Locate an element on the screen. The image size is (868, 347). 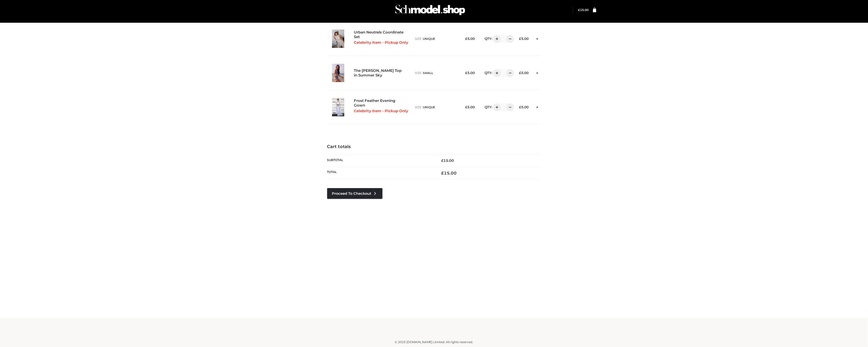
a: Schmodel Admin 964 is located at coordinates (430, 10).